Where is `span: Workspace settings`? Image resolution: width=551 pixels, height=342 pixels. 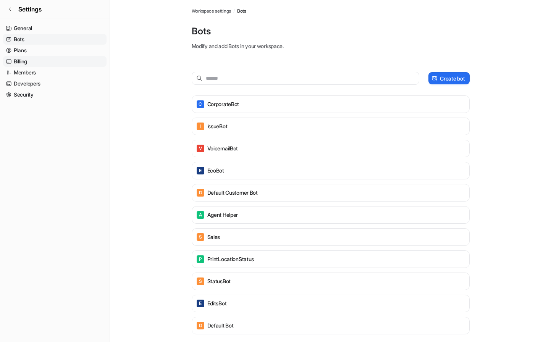 span: Workspace settings is located at coordinates (211, 11).